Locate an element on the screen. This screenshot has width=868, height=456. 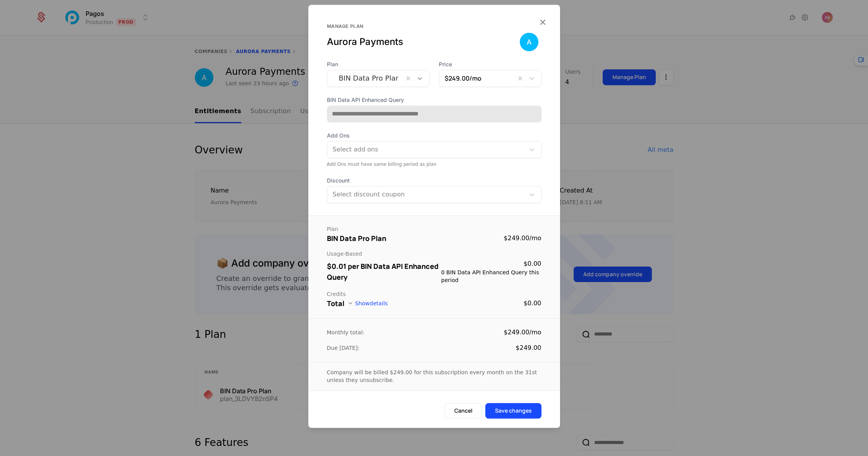
label: BIN Data API Enhanced Query is located at coordinates (434, 100).